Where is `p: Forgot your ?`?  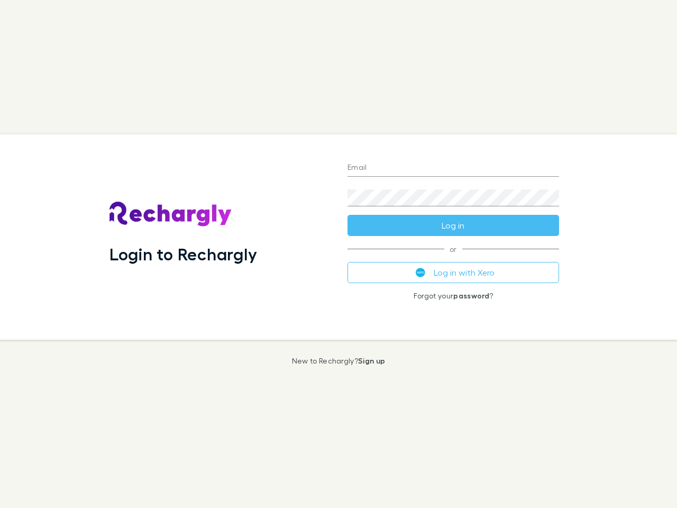 p: Forgot your ? is located at coordinates (453, 296).